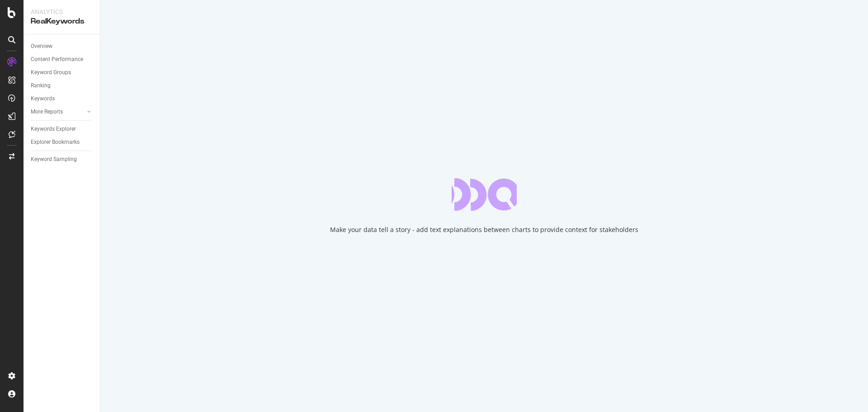 The image size is (868, 412). Describe the element at coordinates (51, 72) in the screenshot. I see `div: Keyword Groups` at that location.